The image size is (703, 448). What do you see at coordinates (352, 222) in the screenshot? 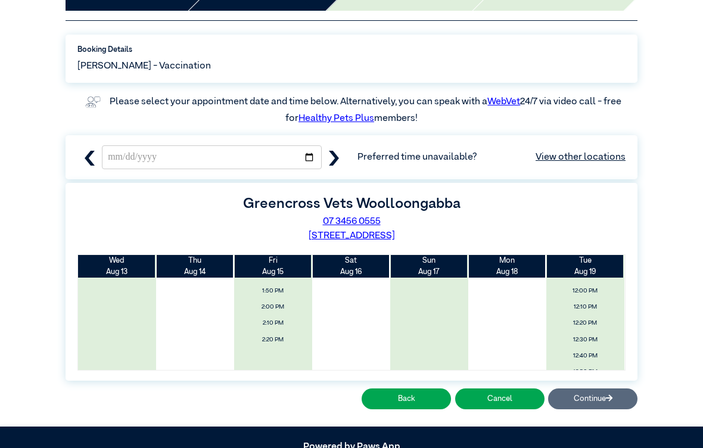
I see `span: 07 3456 0555` at bounding box center [352, 222].